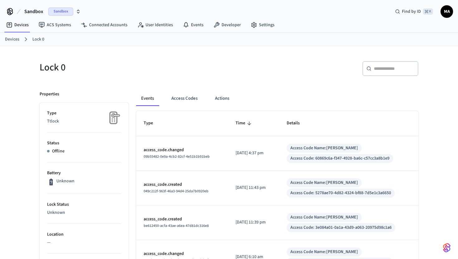 The height and width of the screenshot is (259, 458). Describe the element at coordinates (428, 12) in the screenshot. I see `span: ⌘ K` at that location.